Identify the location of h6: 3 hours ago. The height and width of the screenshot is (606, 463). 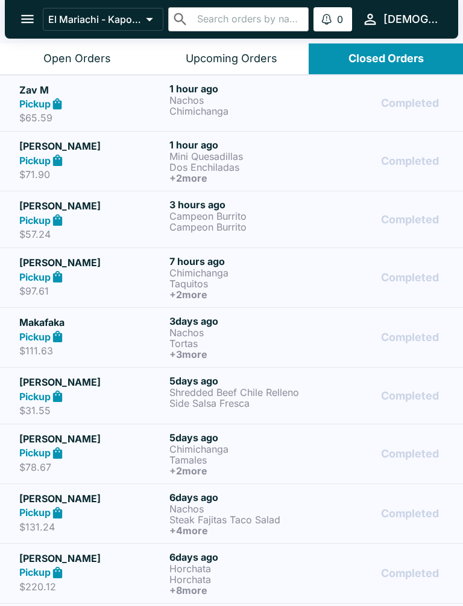
(242, 205).